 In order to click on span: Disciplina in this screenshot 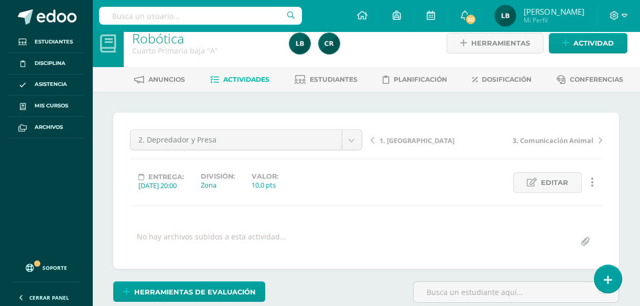, I will do `click(50, 63)`.